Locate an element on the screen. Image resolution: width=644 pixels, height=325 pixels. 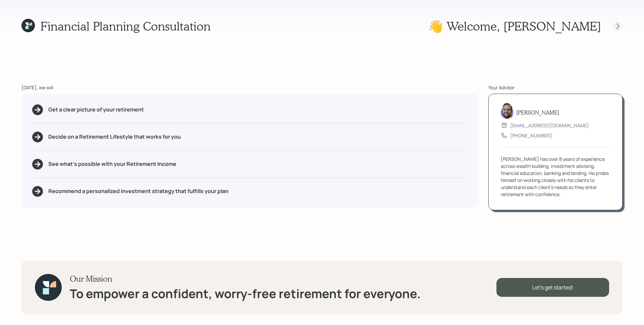
h5: Decide on a Retirement Lifestyle that works for you is located at coordinates (114, 136).